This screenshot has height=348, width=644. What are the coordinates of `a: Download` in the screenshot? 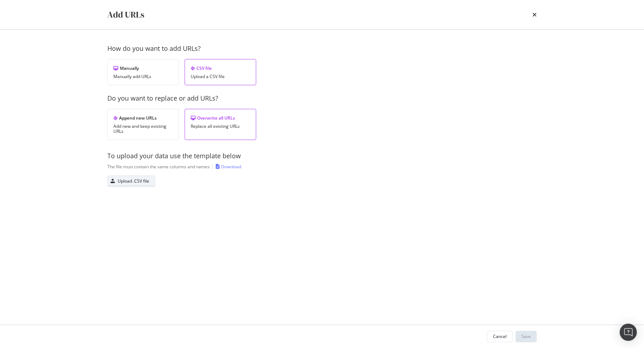 It's located at (228, 167).